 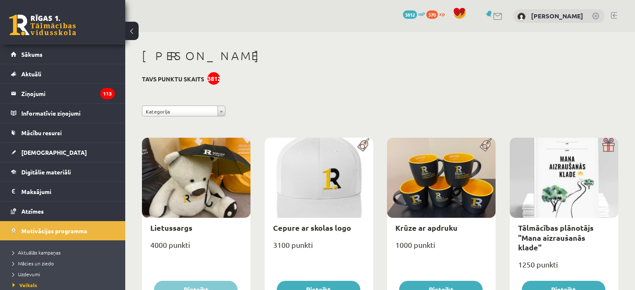 I want to click on span: 370, so click(x=432, y=15).